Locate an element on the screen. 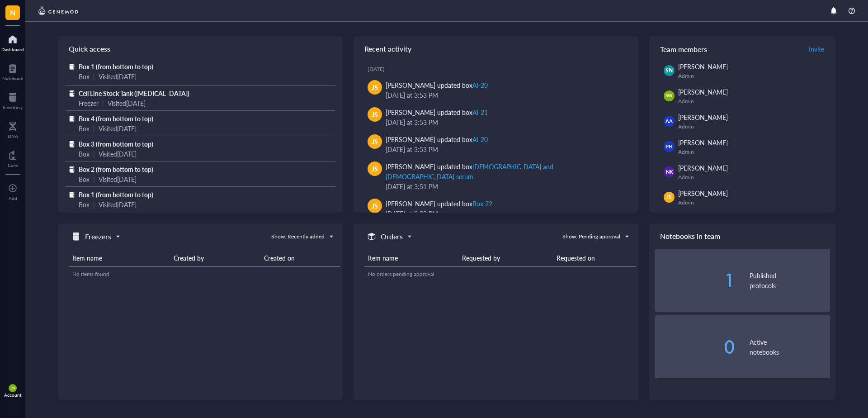  th: Requested by is located at coordinates (506, 258).